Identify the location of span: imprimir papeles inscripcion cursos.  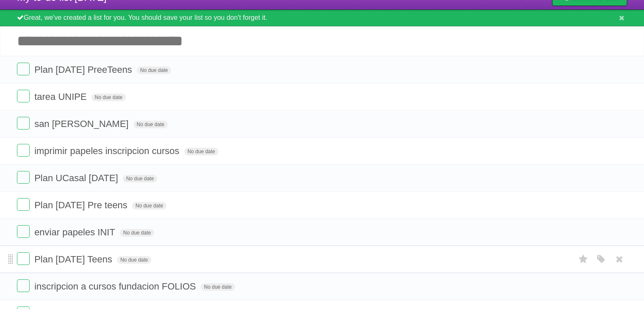
(108, 150).